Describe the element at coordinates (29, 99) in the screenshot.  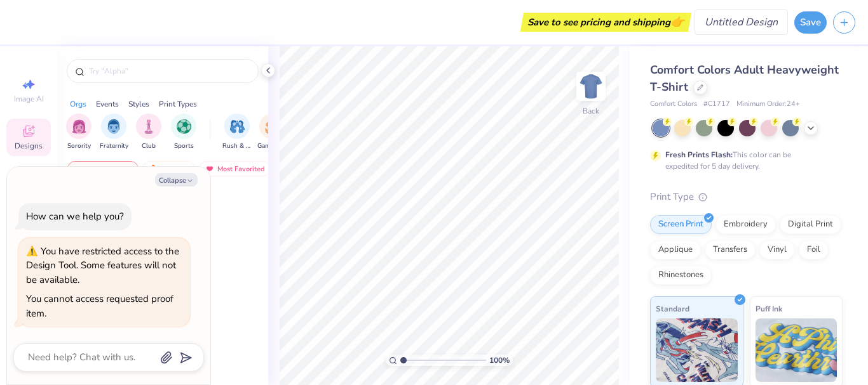
I see `span: Image AI` at that location.